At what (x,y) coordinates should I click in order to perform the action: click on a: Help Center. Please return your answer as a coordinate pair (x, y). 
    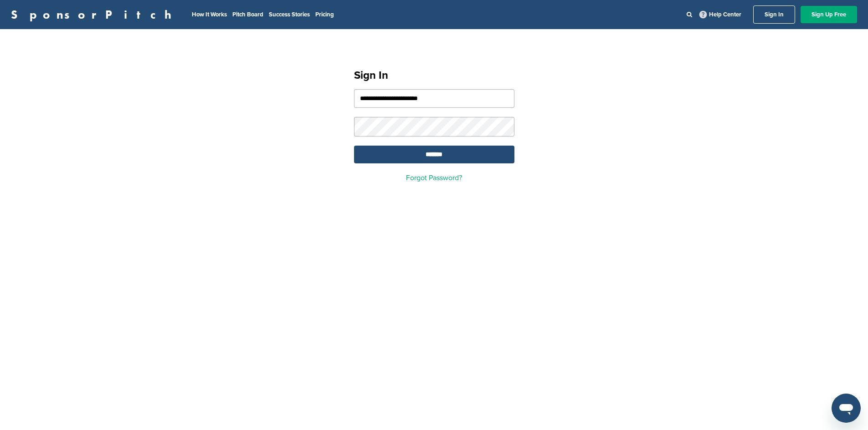
    Looking at the image, I should click on (720, 15).